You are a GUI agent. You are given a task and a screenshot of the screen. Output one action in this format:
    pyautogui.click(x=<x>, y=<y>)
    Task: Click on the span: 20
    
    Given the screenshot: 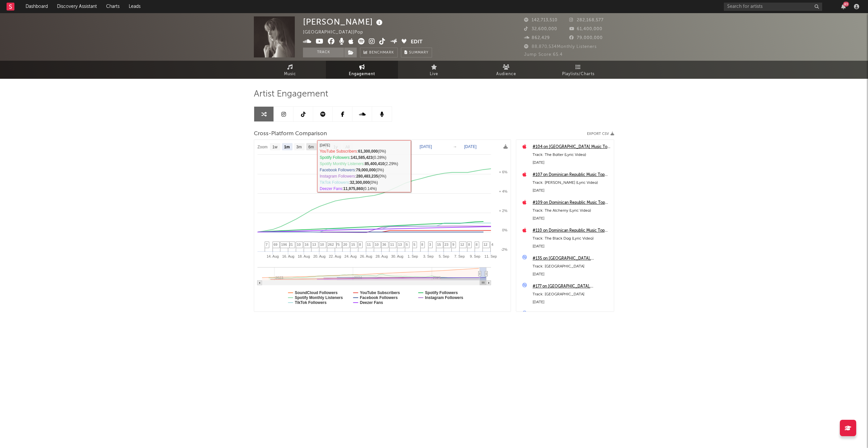 What is the action you would take?
    pyautogui.click(x=346, y=244)
    